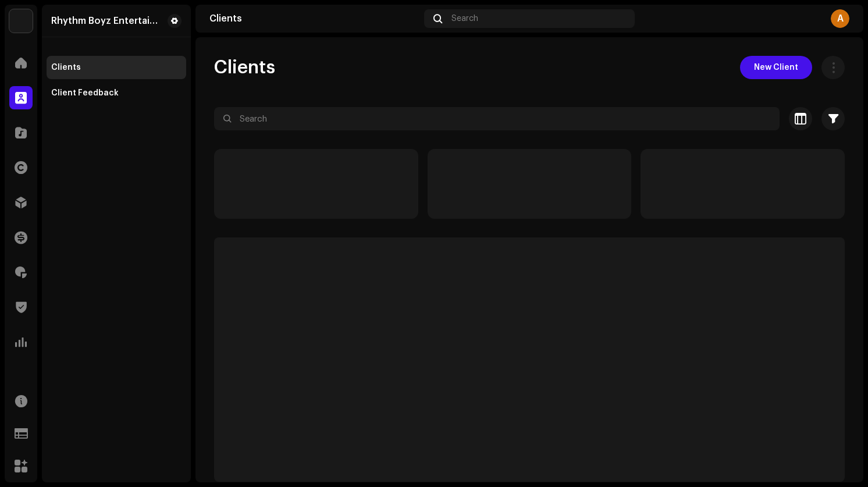  I want to click on div: A, so click(840, 19).